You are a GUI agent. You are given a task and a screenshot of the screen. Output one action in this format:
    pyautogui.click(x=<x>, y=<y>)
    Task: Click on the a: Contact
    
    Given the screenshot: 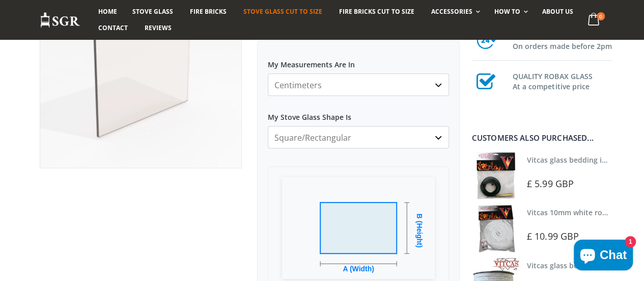 What is the action you would take?
    pyautogui.click(x=113, y=28)
    